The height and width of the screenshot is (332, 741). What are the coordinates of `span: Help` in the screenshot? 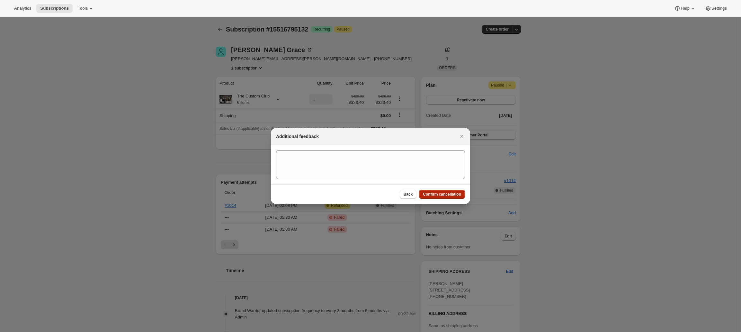 It's located at (685, 8).